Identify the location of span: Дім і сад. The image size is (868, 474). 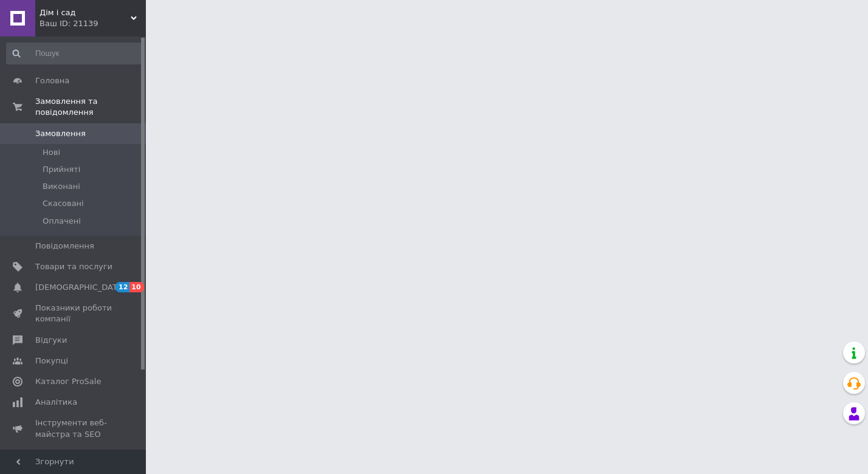
(85, 12).